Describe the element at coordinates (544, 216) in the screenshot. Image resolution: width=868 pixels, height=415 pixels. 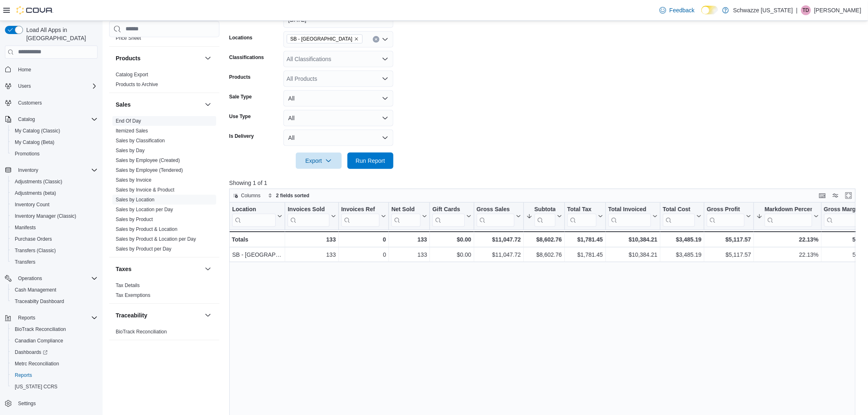
I see `button: Subtotal` at that location.